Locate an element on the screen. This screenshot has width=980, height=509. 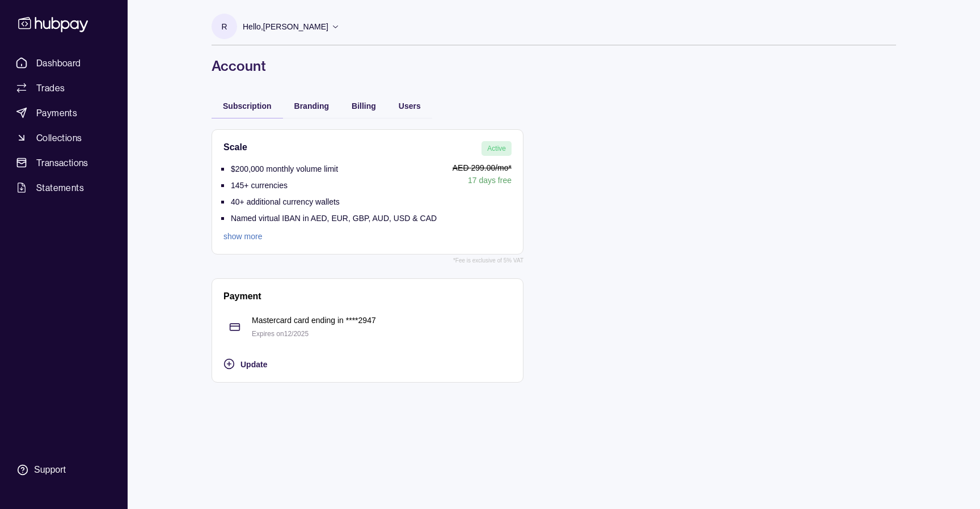
p: 17 days free is located at coordinates (477, 180).